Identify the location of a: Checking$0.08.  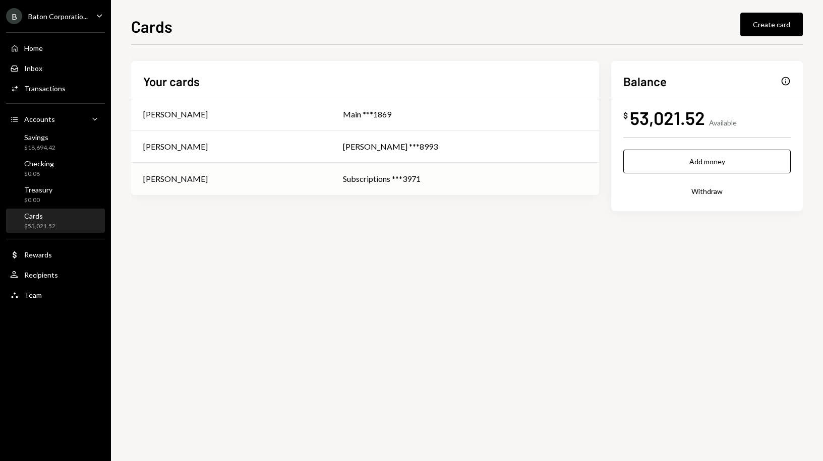
(55, 168).